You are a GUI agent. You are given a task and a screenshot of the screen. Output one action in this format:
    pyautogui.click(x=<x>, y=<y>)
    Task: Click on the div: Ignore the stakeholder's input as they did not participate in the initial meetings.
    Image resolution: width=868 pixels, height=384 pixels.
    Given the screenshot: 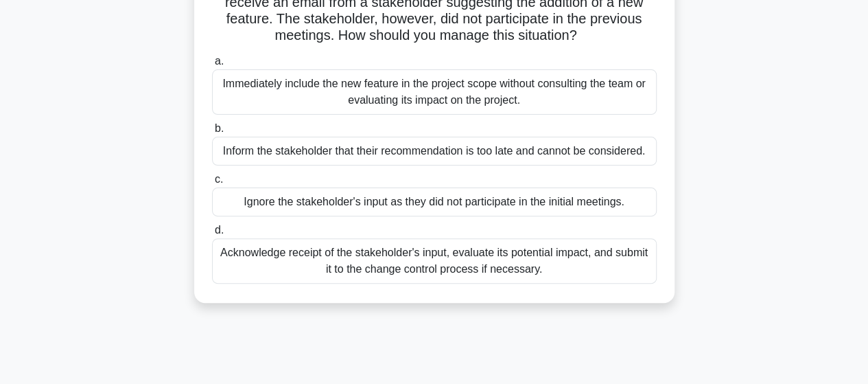 What is the action you would take?
    pyautogui.click(x=434, y=202)
    